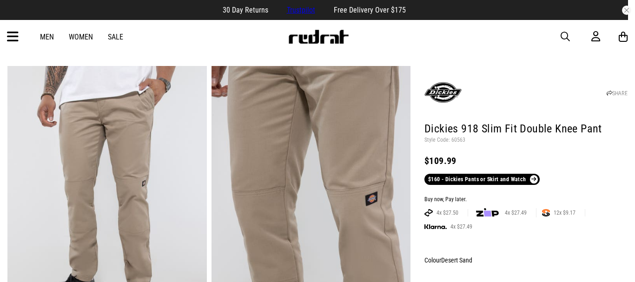 Image resolution: width=635 pixels, height=282 pixels. What do you see at coordinates (429, 213) in the screenshot?
I see `img: AFTERPAY` at bounding box center [429, 213].